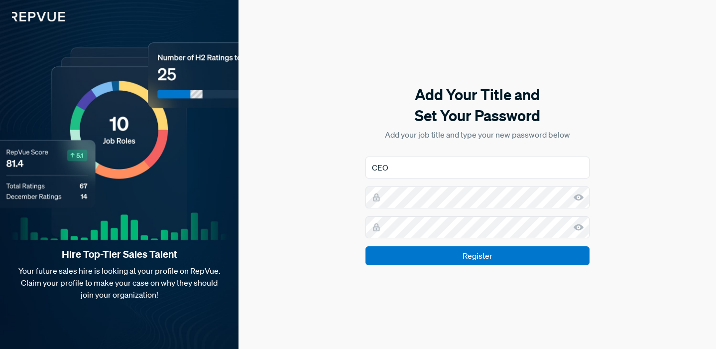 The image size is (716, 349). Describe the element at coordinates (119, 282) in the screenshot. I see `p: Your future sales hire is looking at your profile on RepVue. Claim your profile to make your case...` at that location.